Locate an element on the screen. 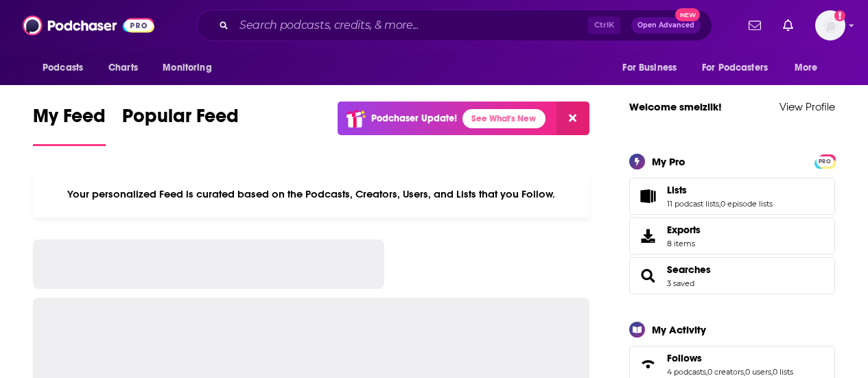 This screenshot has width=868, height=378. a: Charts is located at coordinates (123, 68).